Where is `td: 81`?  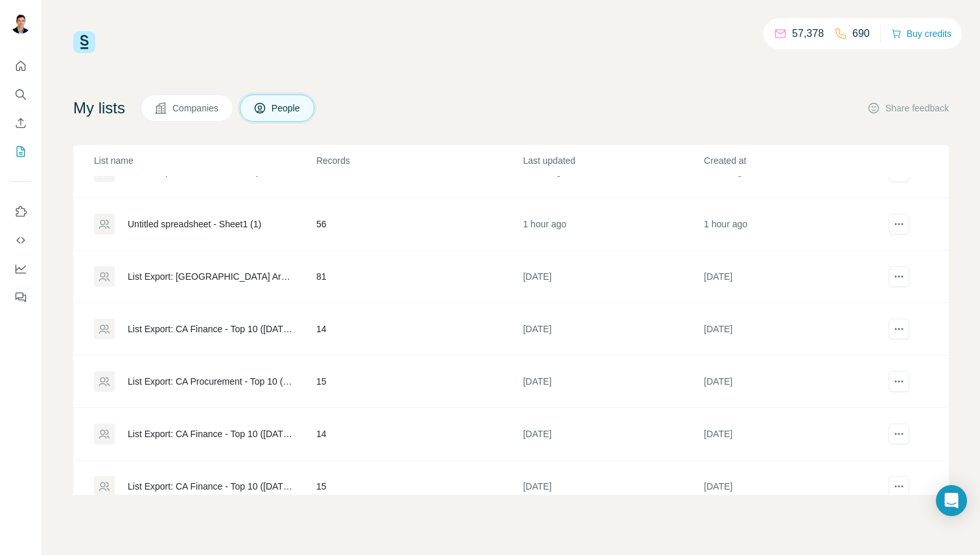 td: 81 is located at coordinates (419, 277).